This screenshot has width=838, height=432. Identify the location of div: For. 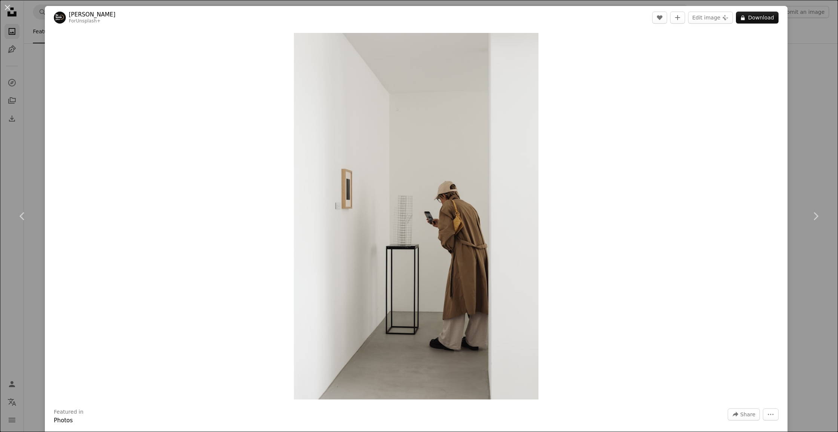
(92, 21).